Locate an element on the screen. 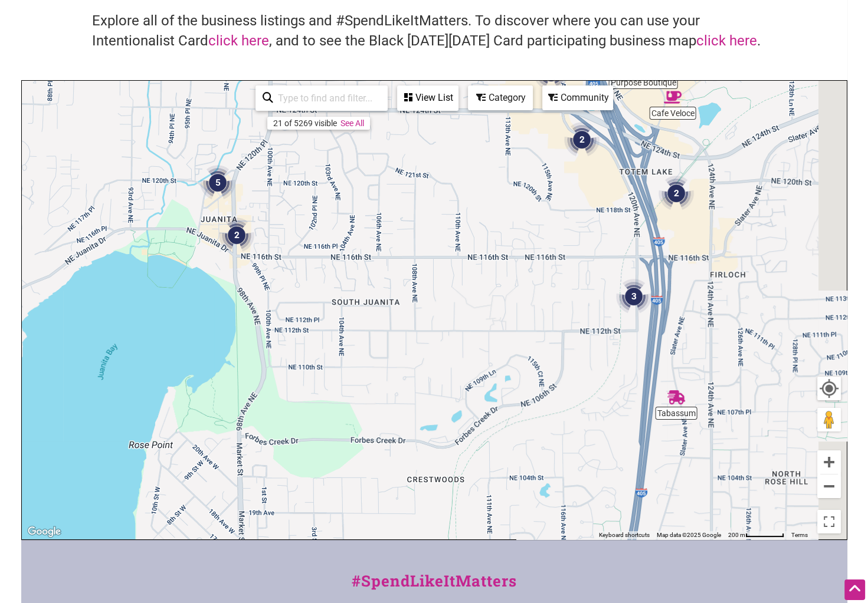 The image size is (868, 603). span: 200 m is located at coordinates (736, 535).